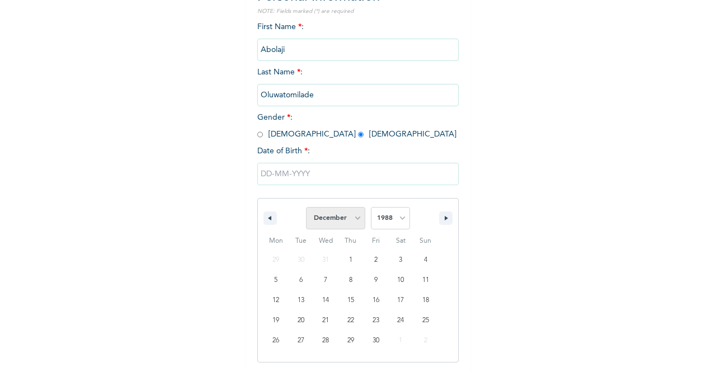 Image resolution: width=716 pixels, height=372 pixels. What do you see at coordinates (426, 280) in the screenshot?
I see `span: 11` at bounding box center [426, 280].